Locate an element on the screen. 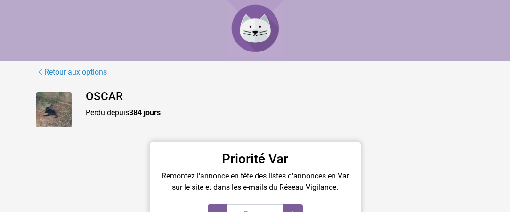 This screenshot has width=510, height=212. h3: Priorité Var is located at coordinates (255, 159).